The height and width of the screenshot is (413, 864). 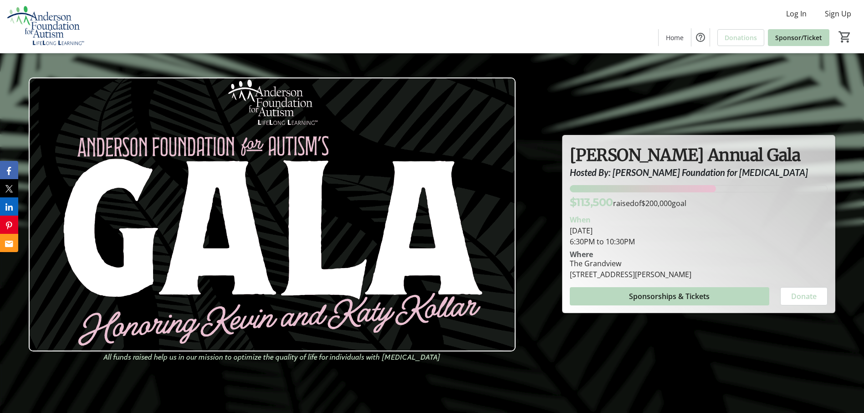 What do you see at coordinates (798, 37) in the screenshot?
I see `span: Sponsor/Ticket` at bounding box center [798, 37].